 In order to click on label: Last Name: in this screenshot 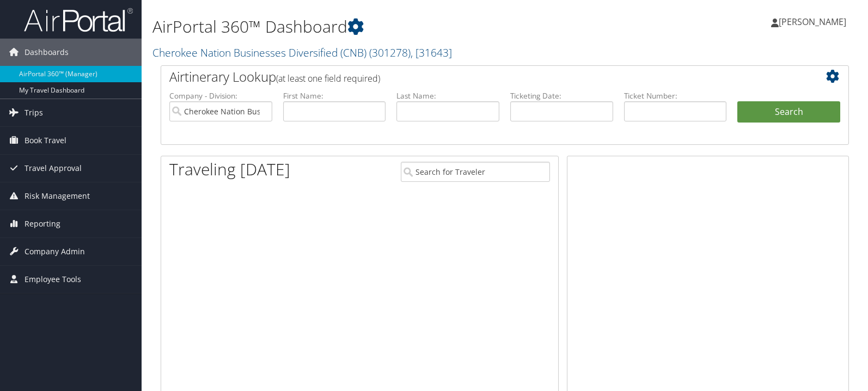, I will do `click(448, 96)`.